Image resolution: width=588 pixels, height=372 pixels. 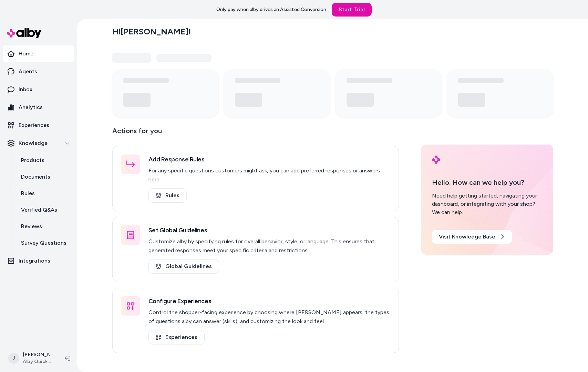 What do you see at coordinates (14, 358) in the screenshot?
I see `span: J` at bounding box center [14, 358].